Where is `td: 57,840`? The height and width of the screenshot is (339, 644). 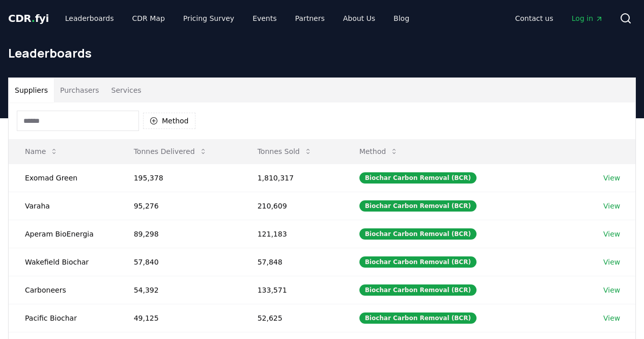
td: 57,840 is located at coordinates (179, 261).